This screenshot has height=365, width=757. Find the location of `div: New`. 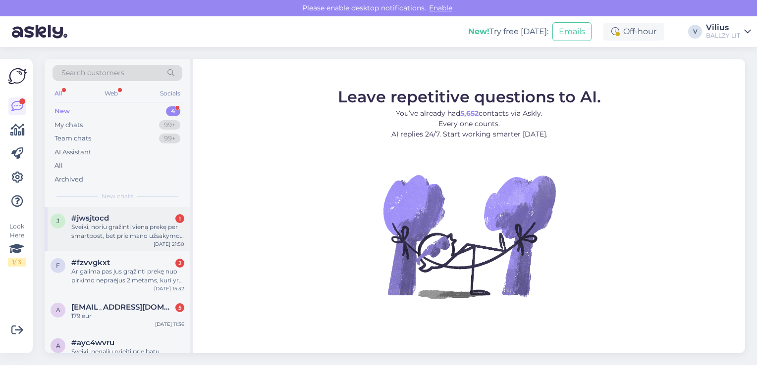

div: New is located at coordinates (62, 111).